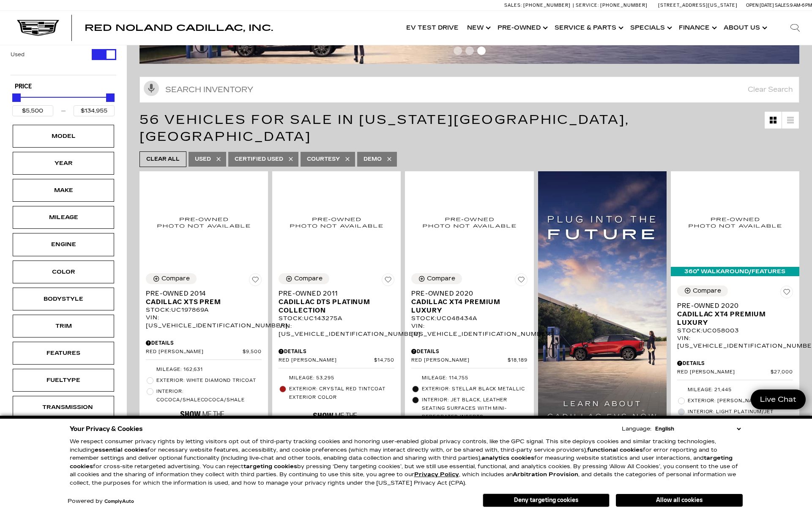 The width and height of the screenshot is (812, 513). What do you see at coordinates (64, 217) in the screenshot?
I see `div: MileageMileage` at bounding box center [64, 217].